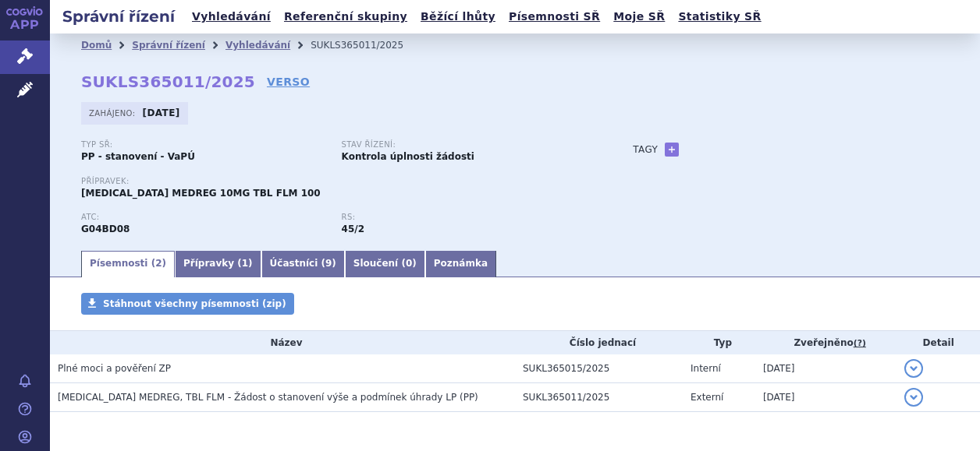 This screenshot has width=980, height=451. Describe the element at coordinates (138, 157) in the screenshot. I see `strong: PP - stanovení - VaPÚ` at that location.